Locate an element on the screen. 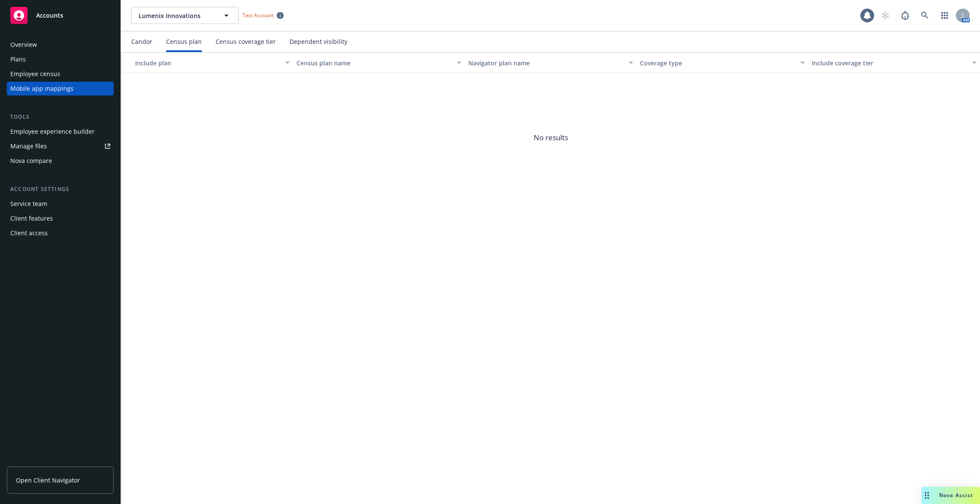  a: Mobile app mappings is located at coordinates (60, 89).